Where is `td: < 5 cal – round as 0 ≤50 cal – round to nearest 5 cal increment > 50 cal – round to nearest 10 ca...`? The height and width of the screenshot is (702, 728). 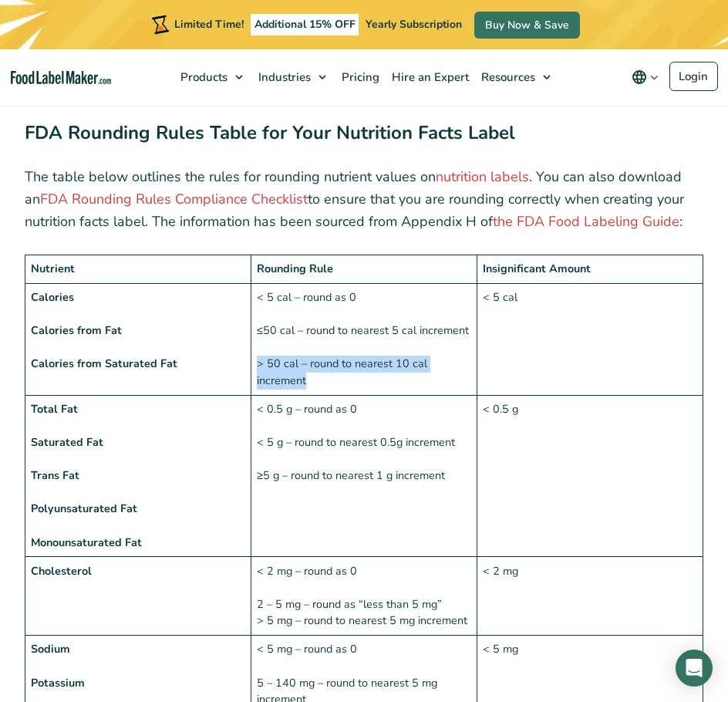
td: < 5 cal – round as 0 ≤50 cal – round to nearest 5 cal increment > 50 cal – round to nearest 10 ca... is located at coordinates (364, 339).